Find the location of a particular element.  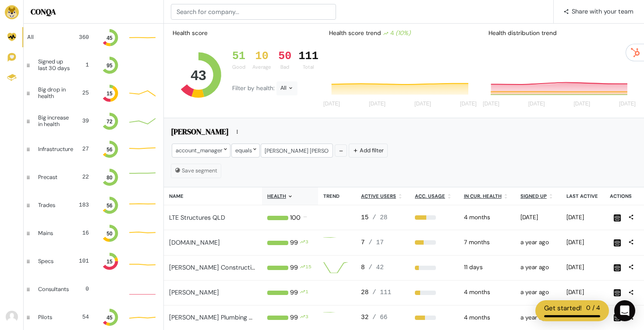

div: 101 is located at coordinates (82, 261).